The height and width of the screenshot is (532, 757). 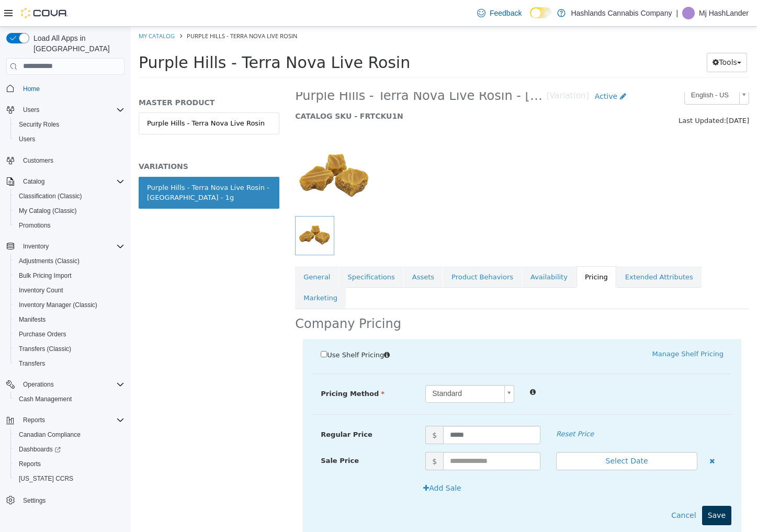 I want to click on span: Inventory, so click(x=72, y=247).